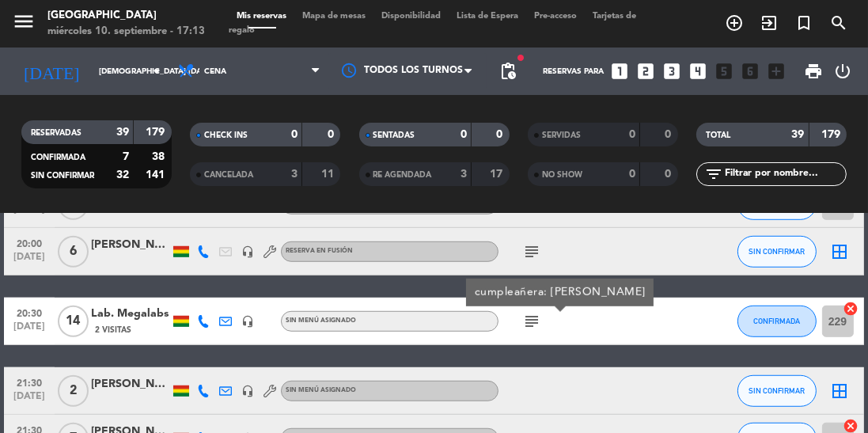 The height and width of the screenshot is (433, 868). Describe the element at coordinates (403, 175) in the screenshot. I see `span: RE AGENDADA` at that location.